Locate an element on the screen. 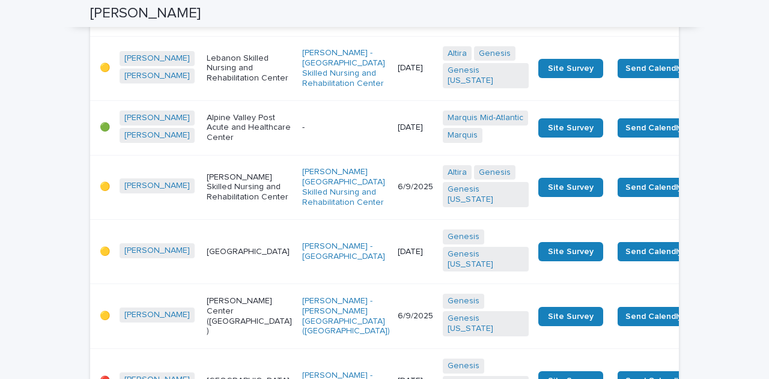  a: Marquis Mid-Atlantic is located at coordinates (485, 118).